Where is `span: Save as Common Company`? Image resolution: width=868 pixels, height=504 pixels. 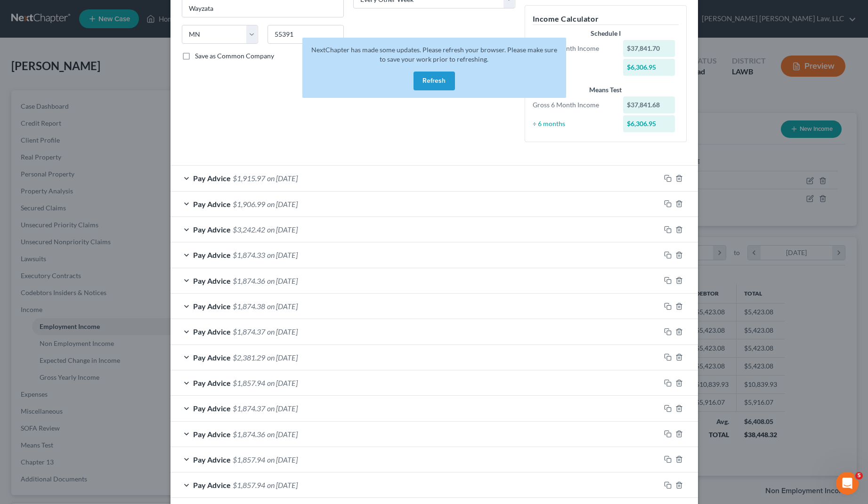
span: Save as Common Company is located at coordinates (235, 55).